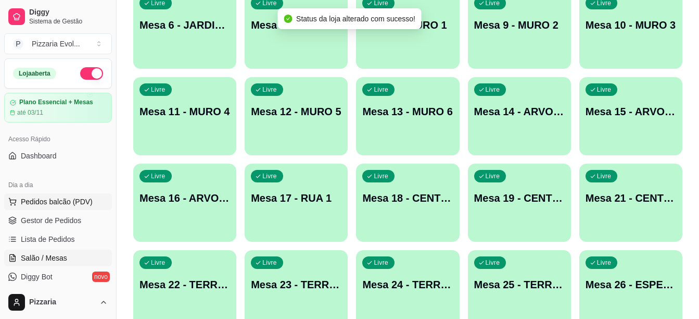 This screenshot has width=699, height=319. Describe the element at coordinates (520, 111) in the screenshot. I see `p: Mesa 14 - ARVORE 1` at that location.